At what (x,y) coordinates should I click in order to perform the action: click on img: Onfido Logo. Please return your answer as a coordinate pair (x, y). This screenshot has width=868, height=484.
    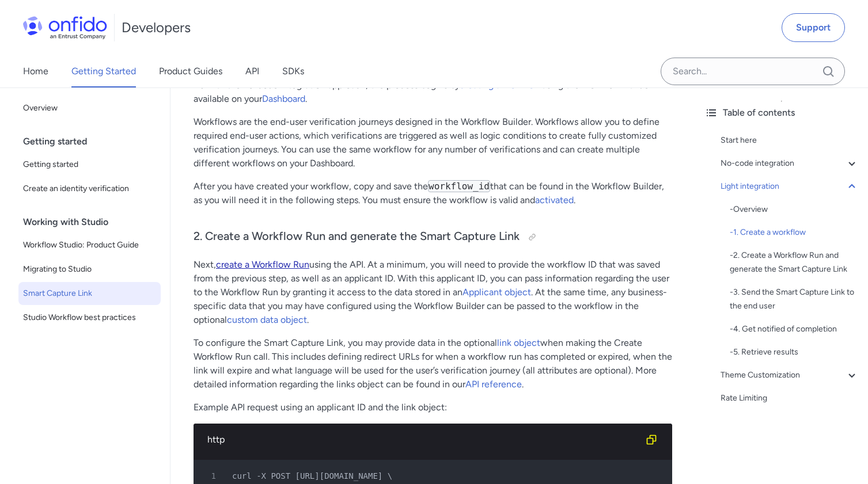
    Looking at the image, I should click on (65, 28).